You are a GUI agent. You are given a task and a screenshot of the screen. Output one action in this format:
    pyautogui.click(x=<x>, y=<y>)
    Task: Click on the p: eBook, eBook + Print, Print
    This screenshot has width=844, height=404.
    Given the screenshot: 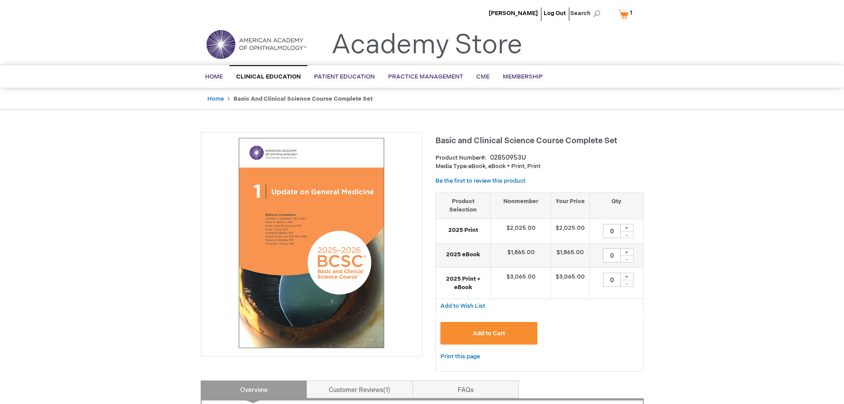 What is the action you would take?
    pyautogui.click(x=540, y=166)
    